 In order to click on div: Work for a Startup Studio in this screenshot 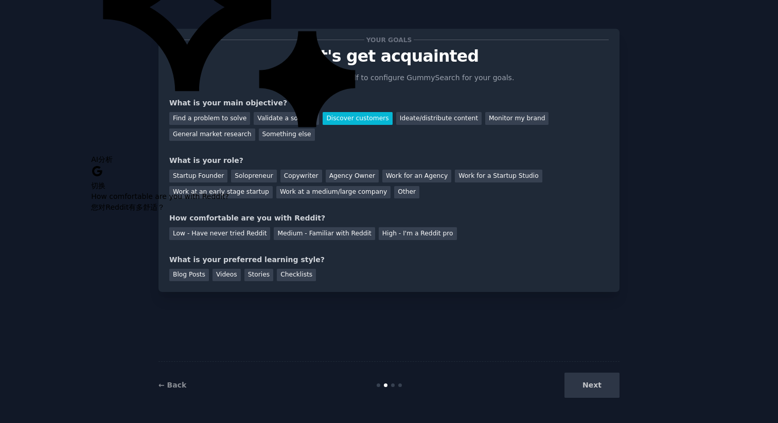, I will do `click(498, 176)`.